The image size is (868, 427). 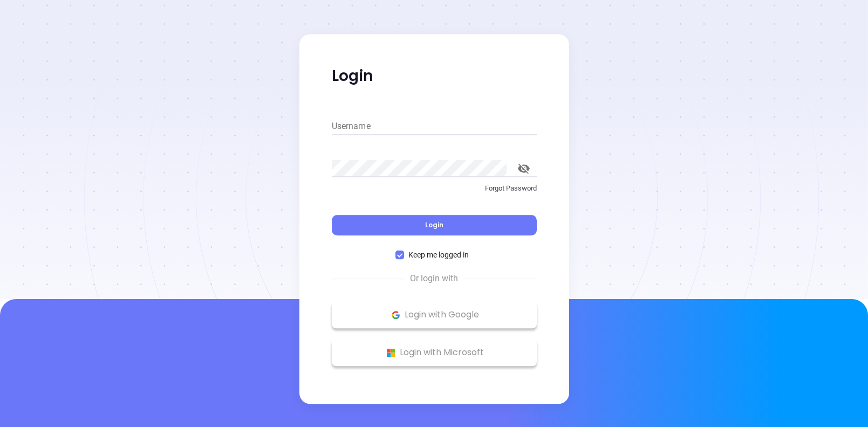 What do you see at coordinates (435, 315) in the screenshot?
I see `p: Login with Google` at bounding box center [435, 315].